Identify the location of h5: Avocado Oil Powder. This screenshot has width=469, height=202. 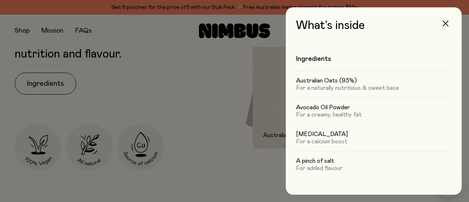
(374, 107).